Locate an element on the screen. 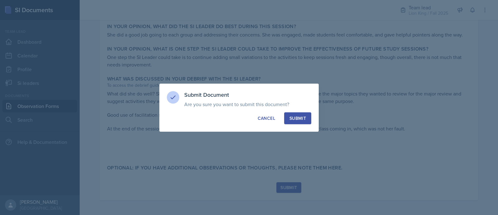 The width and height of the screenshot is (498, 215). div: Cancel is located at coordinates (267, 118).